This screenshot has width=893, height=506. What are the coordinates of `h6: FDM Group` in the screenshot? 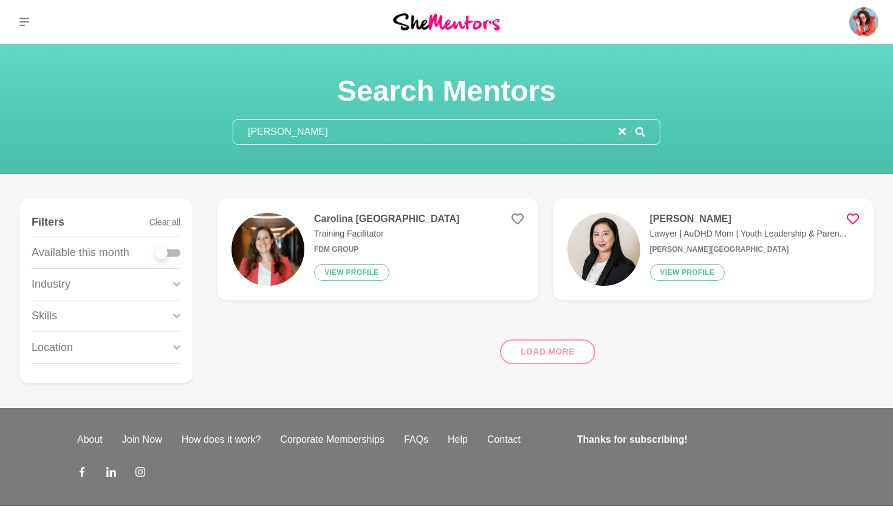 It's located at (387, 249).